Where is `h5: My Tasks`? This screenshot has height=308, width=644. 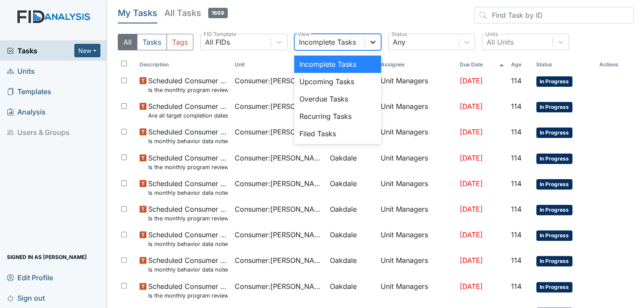
h5: My Tasks is located at coordinates (138, 13).